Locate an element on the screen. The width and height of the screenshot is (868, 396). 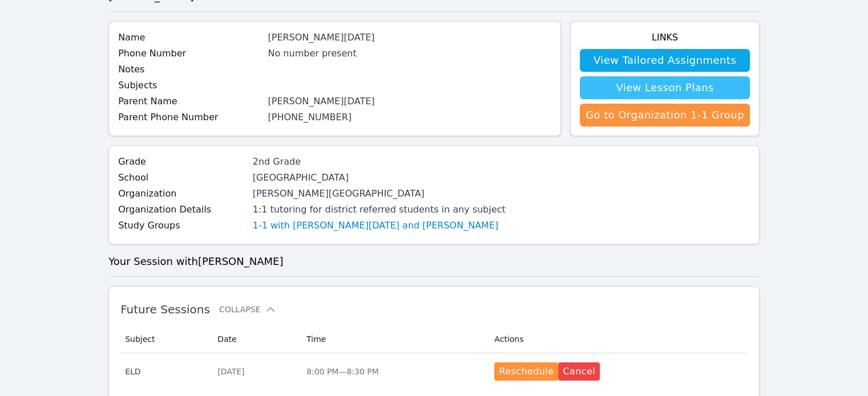
label: Name is located at coordinates (189, 38).